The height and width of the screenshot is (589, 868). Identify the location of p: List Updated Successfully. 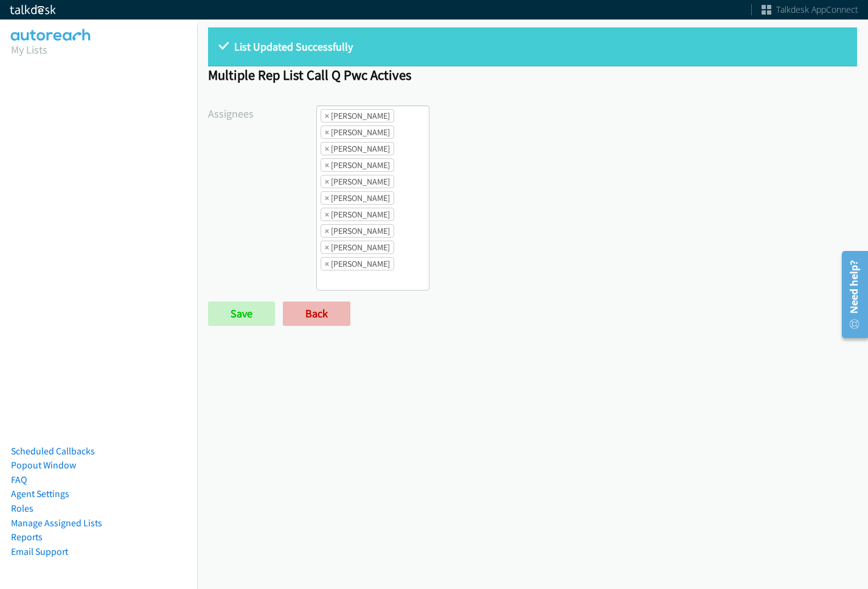
(532, 46).